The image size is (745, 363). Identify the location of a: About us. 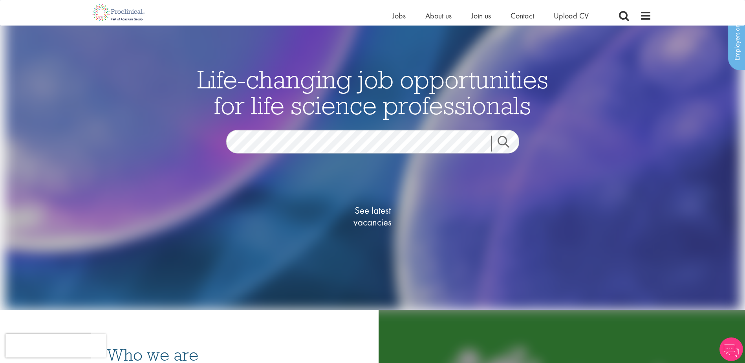
(438, 16).